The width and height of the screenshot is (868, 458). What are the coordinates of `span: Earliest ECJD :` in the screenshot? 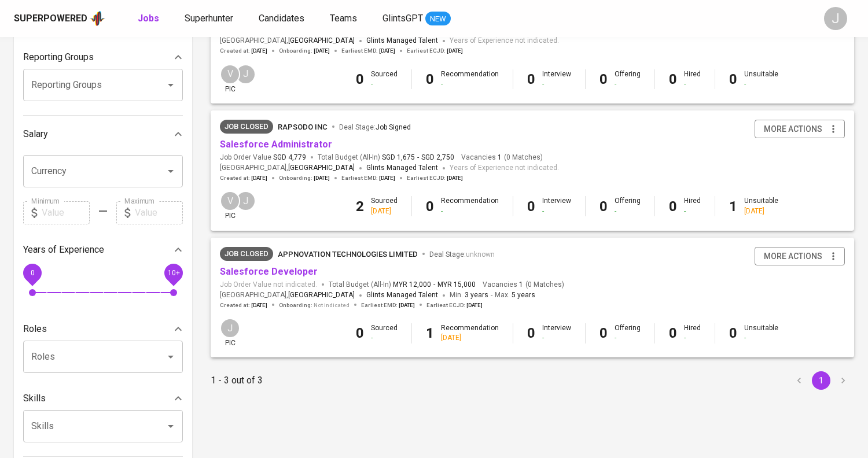 It's located at (434, 178).